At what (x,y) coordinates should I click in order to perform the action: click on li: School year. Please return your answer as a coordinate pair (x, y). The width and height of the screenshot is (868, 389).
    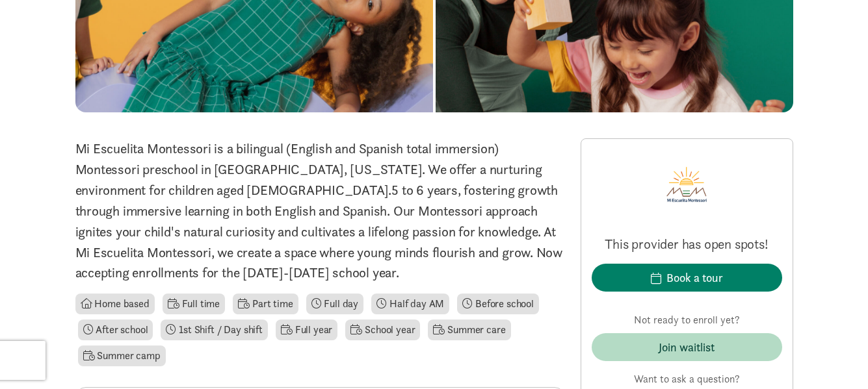
    Looking at the image, I should click on (382, 330).